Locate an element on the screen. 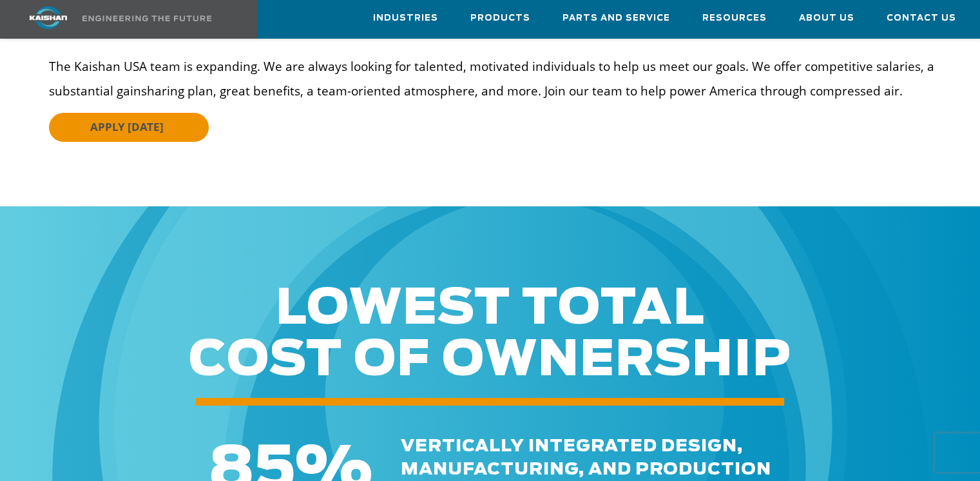 The height and width of the screenshot is (481, 980). span: Resources is located at coordinates (735, 18).